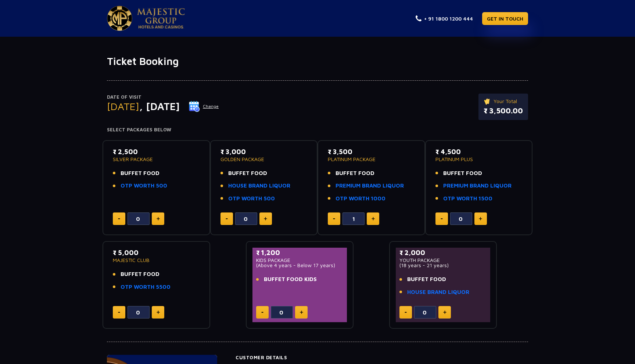 This screenshot has height=364, width=635. Describe the element at coordinates (156, 159) in the screenshot. I see `p: SILVER PACKAGE` at that location.